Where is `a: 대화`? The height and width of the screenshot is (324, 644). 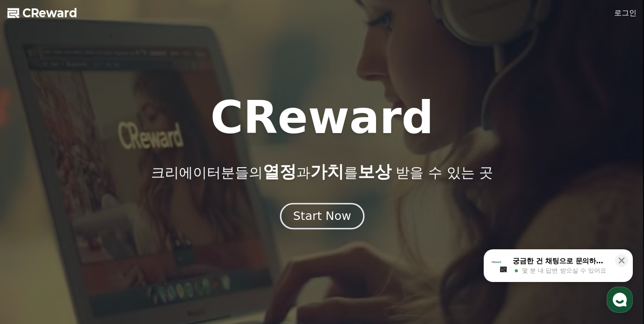 a: 대화 is located at coordinates (91, 258).